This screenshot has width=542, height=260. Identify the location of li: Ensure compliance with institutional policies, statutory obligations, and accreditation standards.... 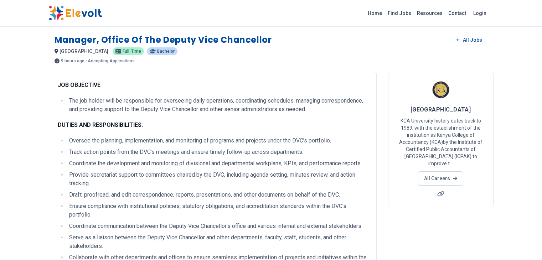
(218, 211).